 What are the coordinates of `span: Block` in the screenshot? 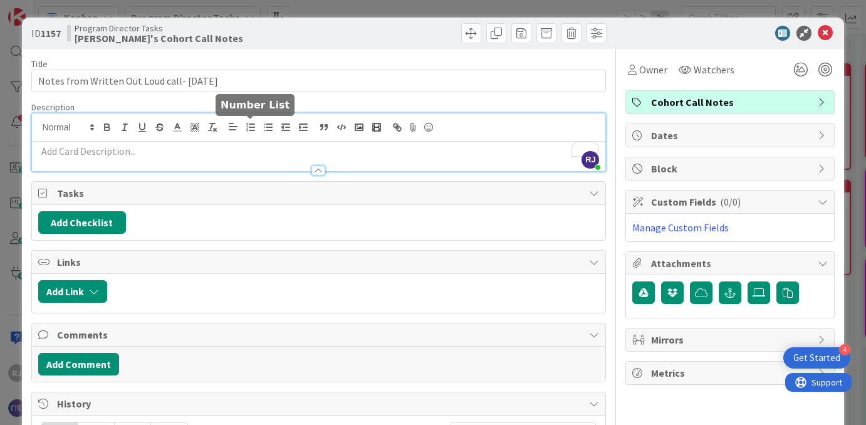 It's located at (731, 169).